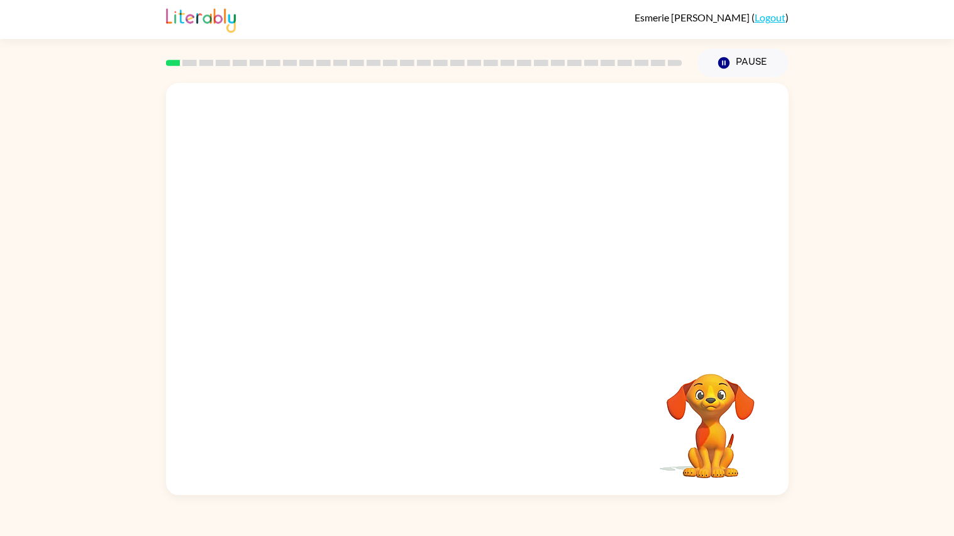 Image resolution: width=954 pixels, height=536 pixels. What do you see at coordinates (710, 417) in the screenshot?
I see `video: Your browser must support playing .mp4 files to use Literably. Please try using another browser.` at bounding box center [710, 417].